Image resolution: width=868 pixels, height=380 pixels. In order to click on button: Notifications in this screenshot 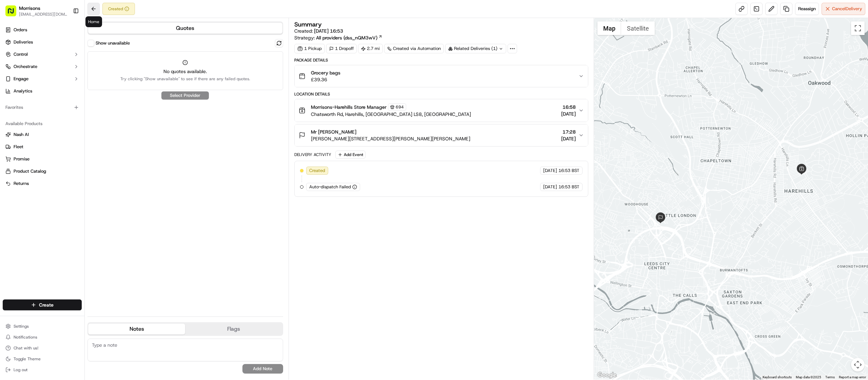, I will do `click(42, 337)`.